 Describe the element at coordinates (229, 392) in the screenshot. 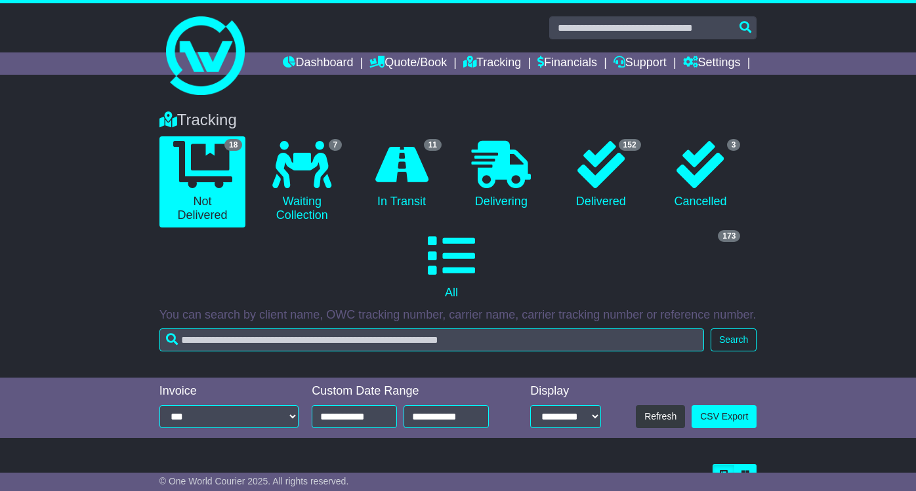

I see `div: Invoice` at that location.